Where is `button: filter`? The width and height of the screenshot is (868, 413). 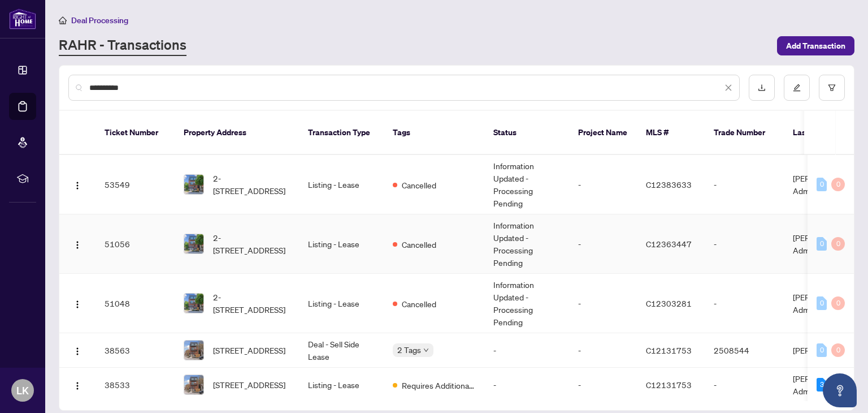 button: filter is located at coordinates (832, 88).